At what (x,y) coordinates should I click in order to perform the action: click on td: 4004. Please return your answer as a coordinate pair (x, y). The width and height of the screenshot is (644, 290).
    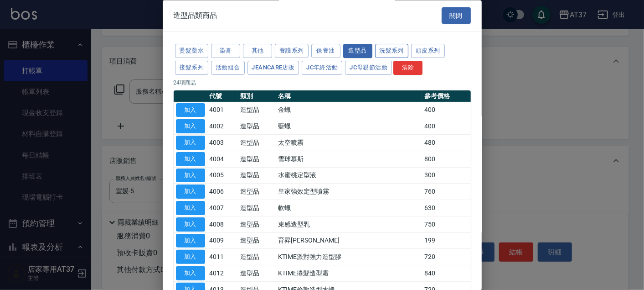
    Looking at the image, I should click on (222, 159).